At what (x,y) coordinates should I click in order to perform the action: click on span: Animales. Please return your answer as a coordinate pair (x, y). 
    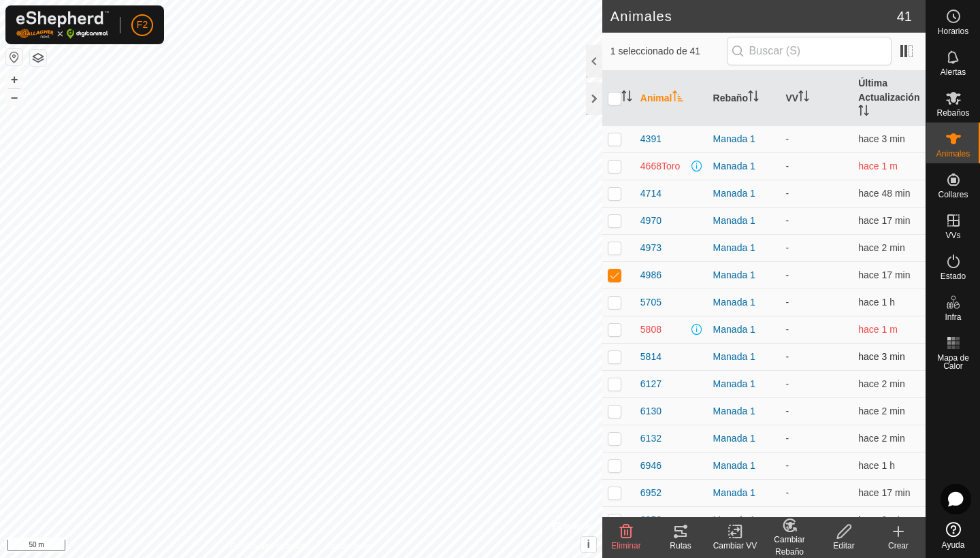
    Looking at the image, I should click on (953, 154).